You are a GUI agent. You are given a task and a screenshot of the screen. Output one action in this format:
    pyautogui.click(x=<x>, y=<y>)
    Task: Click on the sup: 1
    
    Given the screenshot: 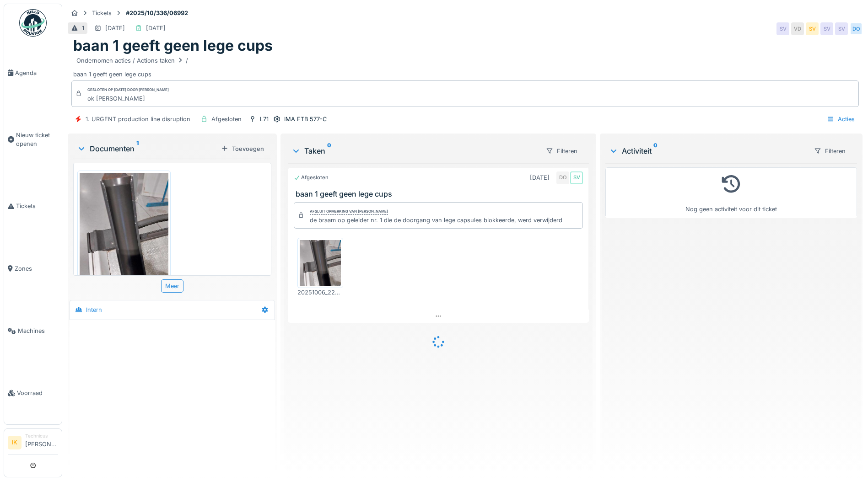 What is the action you would take?
    pyautogui.click(x=137, y=149)
    